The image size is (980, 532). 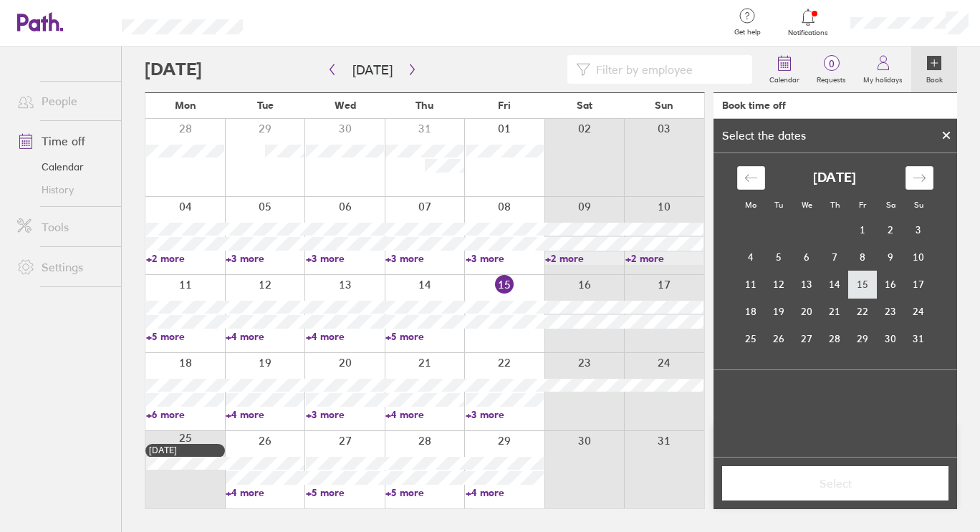 What do you see at coordinates (63, 141) in the screenshot?
I see `a: Time off` at bounding box center [63, 141].